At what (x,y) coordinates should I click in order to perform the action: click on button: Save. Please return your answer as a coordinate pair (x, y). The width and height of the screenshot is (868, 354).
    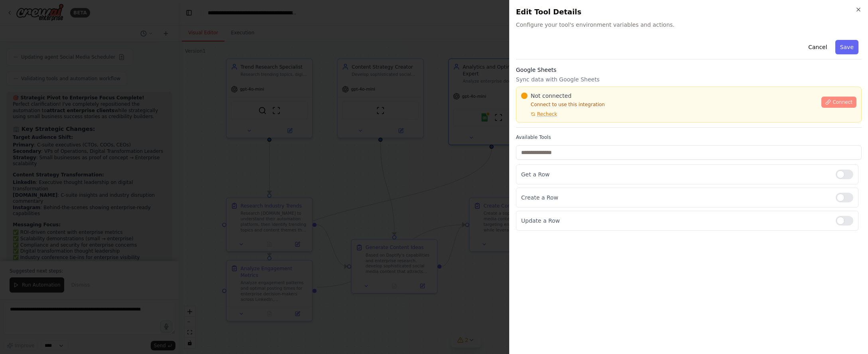
    Looking at the image, I should click on (847, 47).